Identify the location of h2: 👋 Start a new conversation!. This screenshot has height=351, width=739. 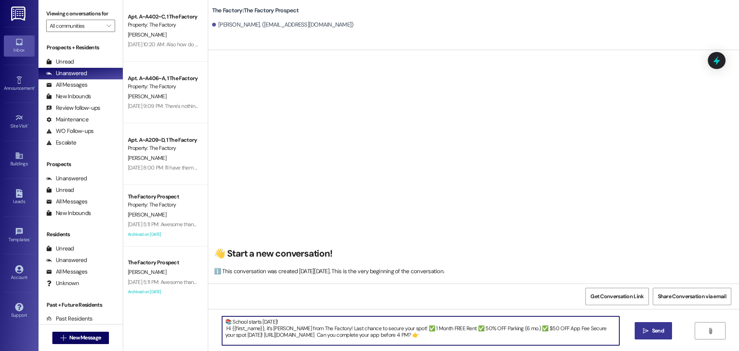
(472, 253).